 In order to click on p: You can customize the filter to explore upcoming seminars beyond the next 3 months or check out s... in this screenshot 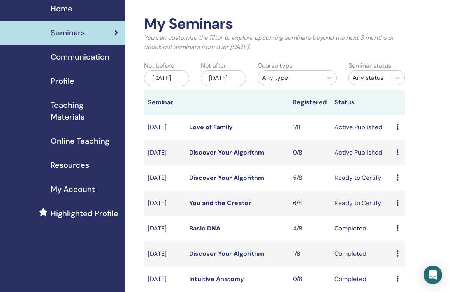, I will do `click(275, 42)`.